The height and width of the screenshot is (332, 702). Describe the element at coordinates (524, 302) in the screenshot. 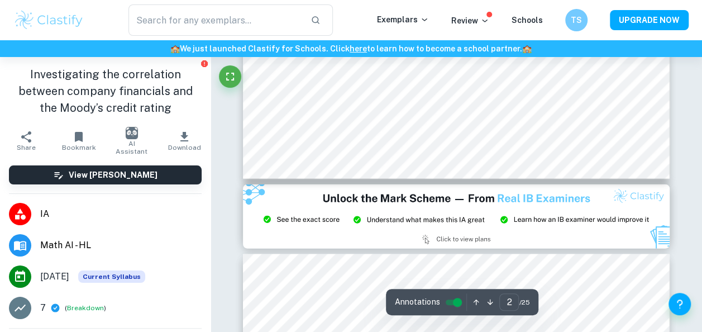

I see `span: / 25` at that location.